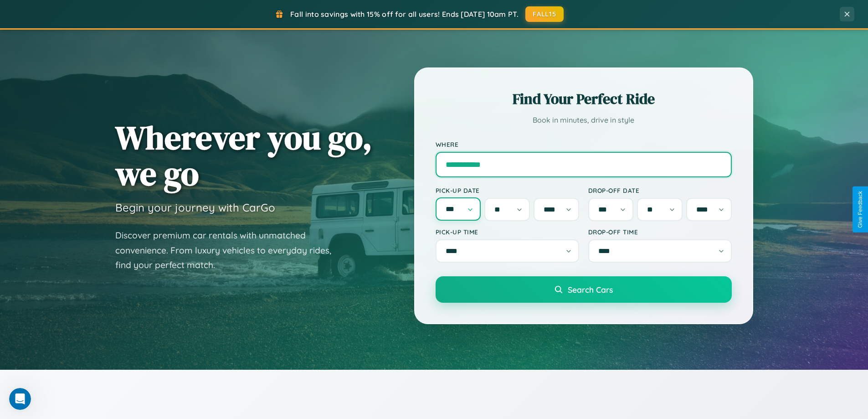 This screenshot has width=868, height=419. I want to click on label: Drop-off Date, so click(660, 190).